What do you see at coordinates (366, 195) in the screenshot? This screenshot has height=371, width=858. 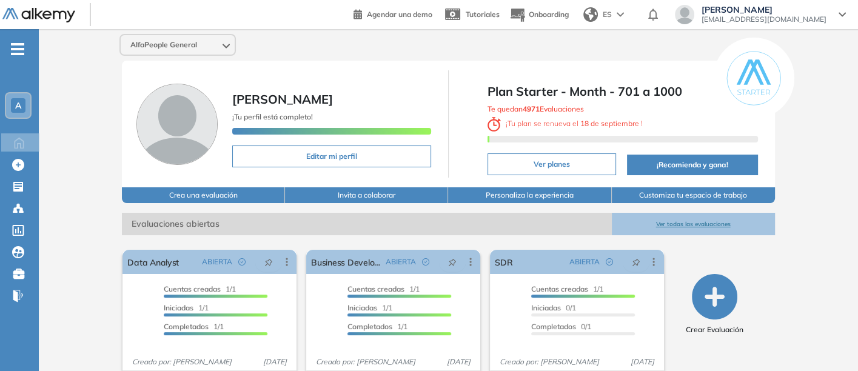 I see `button: Invita a colaborar` at bounding box center [366, 195].